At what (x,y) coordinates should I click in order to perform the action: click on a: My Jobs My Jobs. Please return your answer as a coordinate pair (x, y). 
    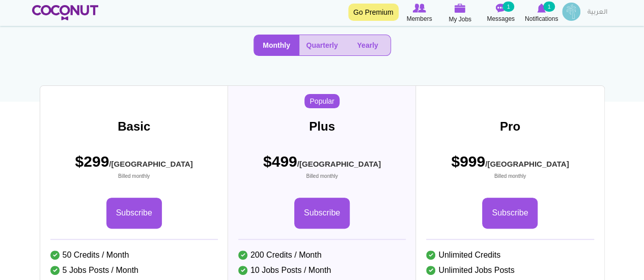
    Looking at the image, I should click on (460, 13).